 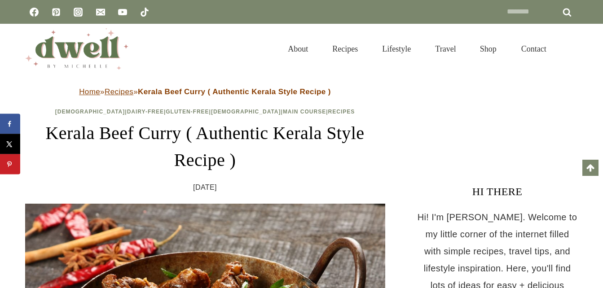 What do you see at coordinates (187, 112) in the screenshot?
I see `a: Gluten-Free` at bounding box center [187, 112].